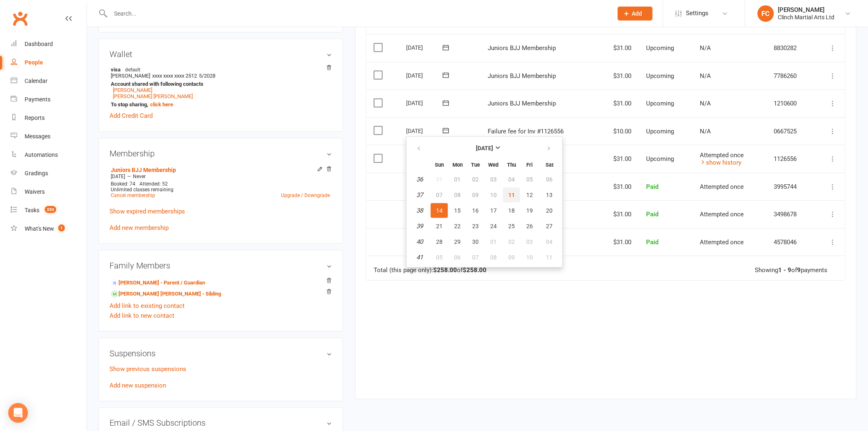 The height and width of the screenshot is (431, 868). What do you see at coordinates (550, 242) in the screenshot?
I see `span: 04` at bounding box center [550, 242].